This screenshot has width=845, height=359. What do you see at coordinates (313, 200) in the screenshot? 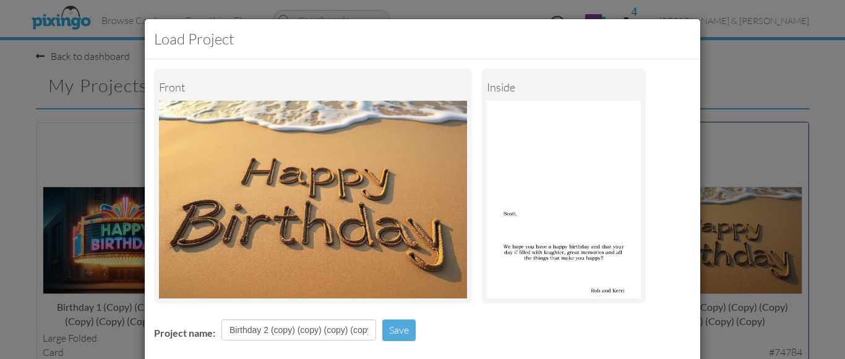
I see `img: Landscape Image` at bounding box center [313, 200].